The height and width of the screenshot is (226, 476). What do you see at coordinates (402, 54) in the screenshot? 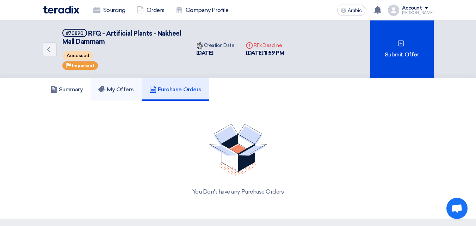
I see `font: Submit Offer` at bounding box center [402, 54].